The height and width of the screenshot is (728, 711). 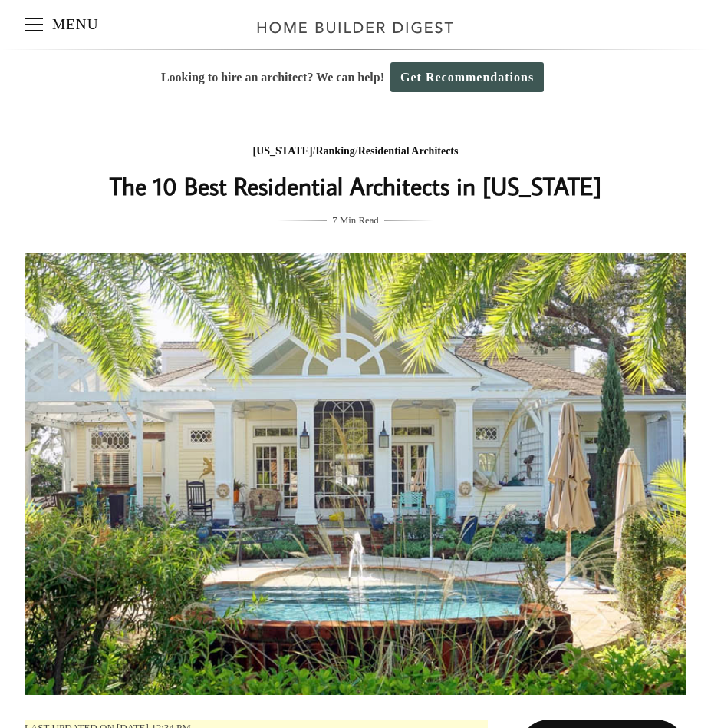 What do you see at coordinates (356, 27) in the screenshot?
I see `img: Home Builder Digest` at bounding box center [356, 27].